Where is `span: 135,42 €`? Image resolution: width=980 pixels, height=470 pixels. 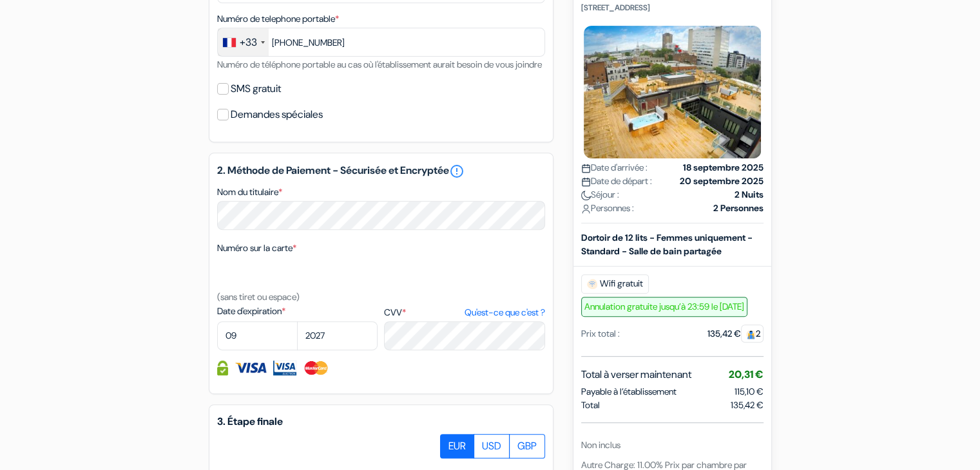 span: 135,42 € is located at coordinates (747, 404).